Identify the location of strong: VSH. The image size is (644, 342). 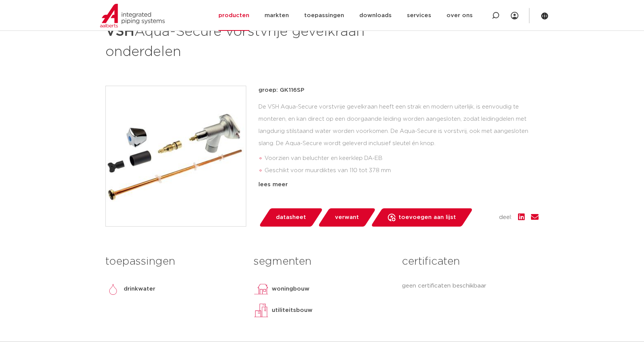
(120, 31).